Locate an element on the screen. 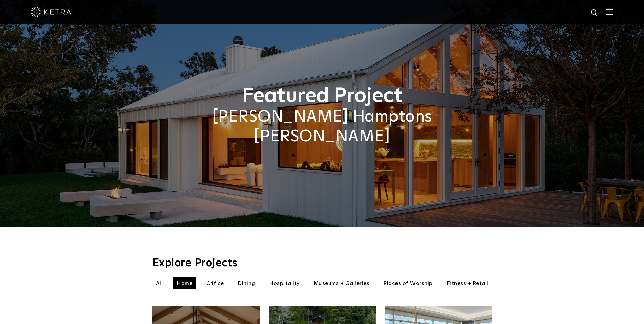 The width and height of the screenshot is (644, 324). h3: Explore Projects is located at coordinates (322, 263).